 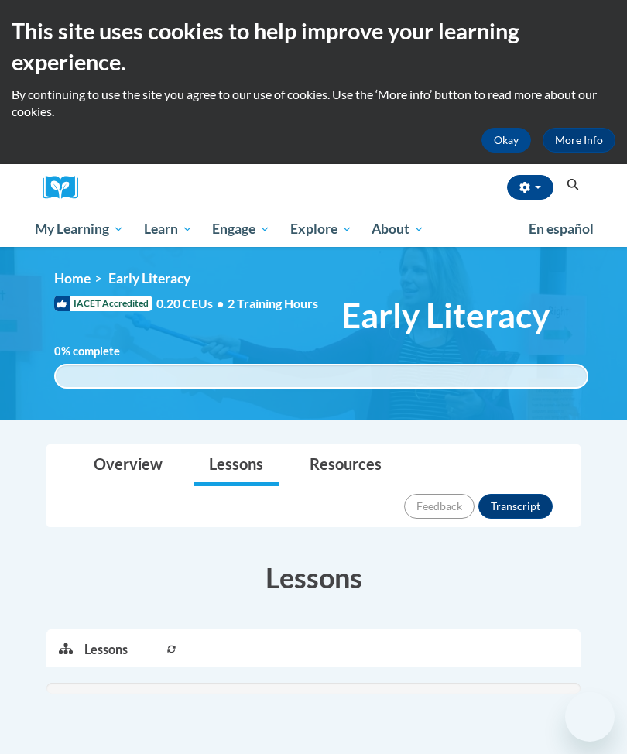 What do you see at coordinates (66, 187) in the screenshot?
I see `a: Cox Campus` at bounding box center [66, 187].